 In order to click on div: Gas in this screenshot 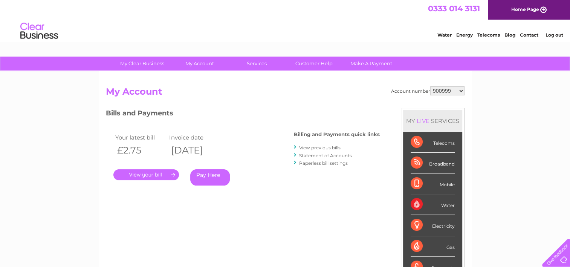, I will do `click(433, 246)`.